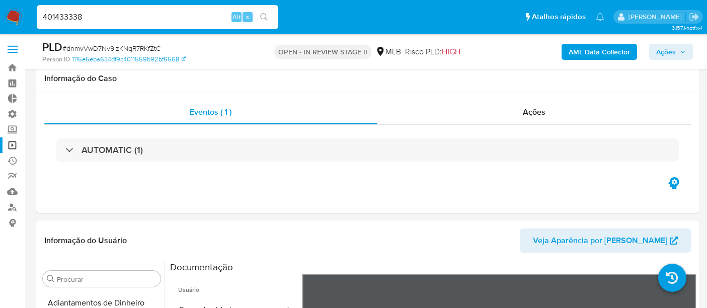  What do you see at coordinates (322, 52) in the screenshot?
I see `p: OPEN - IN REVIEW STAGE II` at bounding box center [322, 52].